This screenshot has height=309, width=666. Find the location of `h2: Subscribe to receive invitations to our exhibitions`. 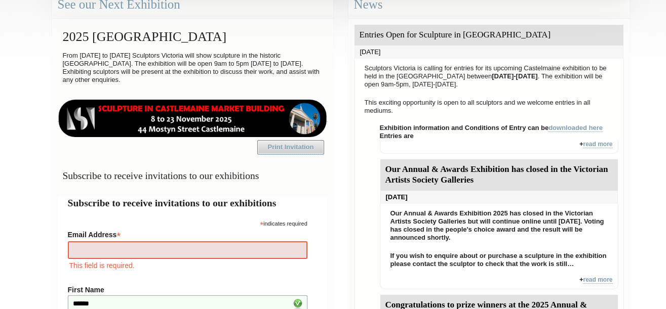

h2: Subscribe to receive invitations to our exhibitions is located at coordinates (192, 203).